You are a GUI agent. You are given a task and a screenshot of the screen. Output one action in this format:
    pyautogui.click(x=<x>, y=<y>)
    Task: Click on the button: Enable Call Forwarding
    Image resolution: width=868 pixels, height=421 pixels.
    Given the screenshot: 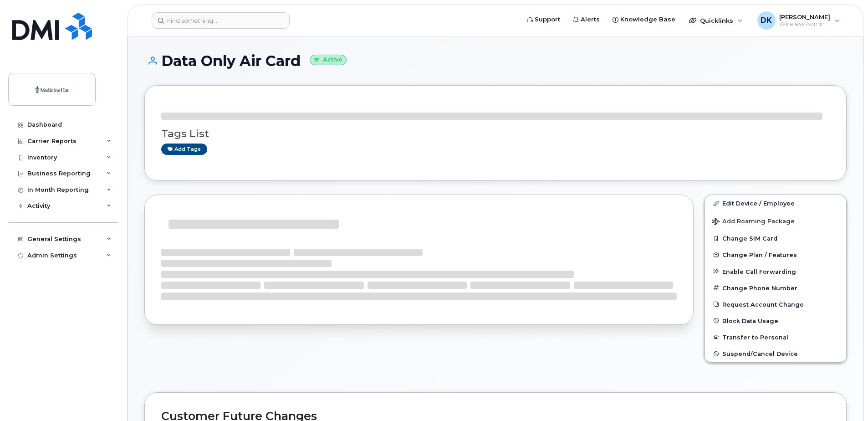 What is the action you would take?
    pyautogui.click(x=775, y=272)
    